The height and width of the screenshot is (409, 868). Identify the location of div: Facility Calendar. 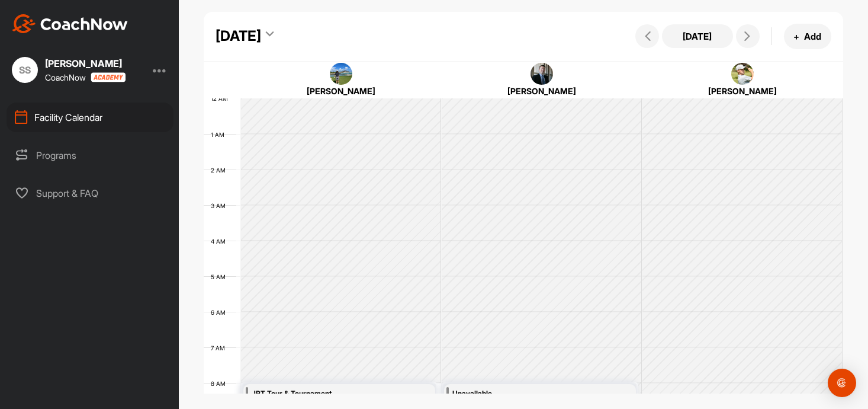
(90, 117).